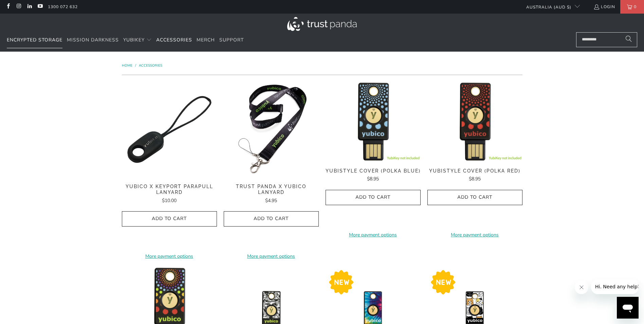  I want to click on a: YubiStyle Cover (Polka Blue) - Trust Panda, so click(373, 121).